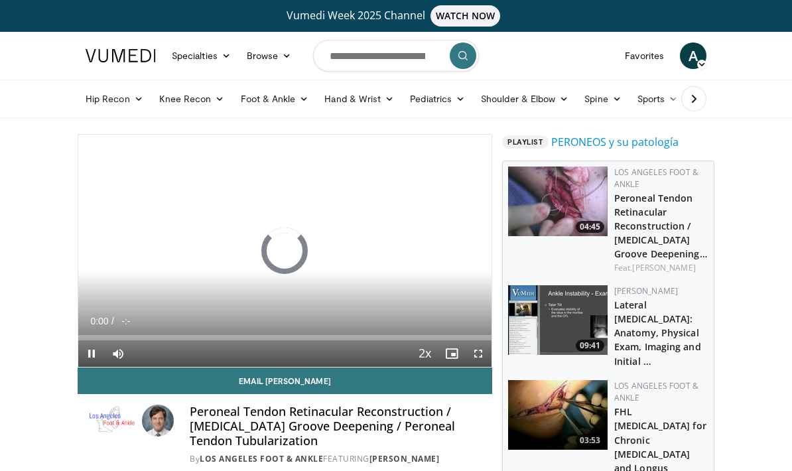 The width and height of the screenshot is (792, 471). What do you see at coordinates (478, 354) in the screenshot?
I see `button: Fullscreen` at bounding box center [478, 354].